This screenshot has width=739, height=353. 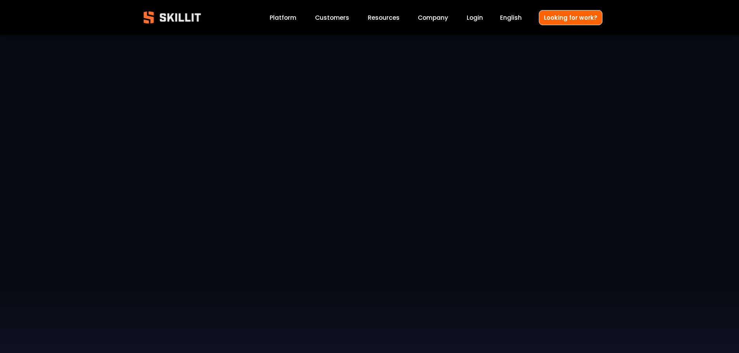 What do you see at coordinates (172, 17) in the screenshot?
I see `img: Skillit` at bounding box center [172, 17].